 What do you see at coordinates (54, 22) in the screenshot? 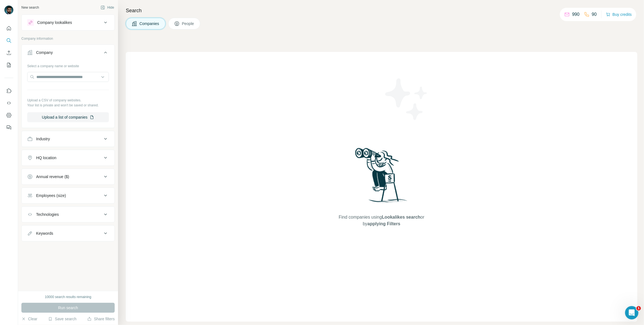
I see `div: Company lookalikes` at bounding box center [54, 22].